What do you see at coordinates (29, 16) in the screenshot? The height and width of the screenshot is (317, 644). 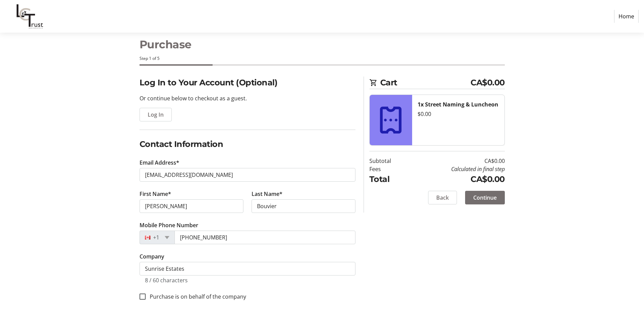 I see `img: LCT's Logo` at bounding box center [29, 16].